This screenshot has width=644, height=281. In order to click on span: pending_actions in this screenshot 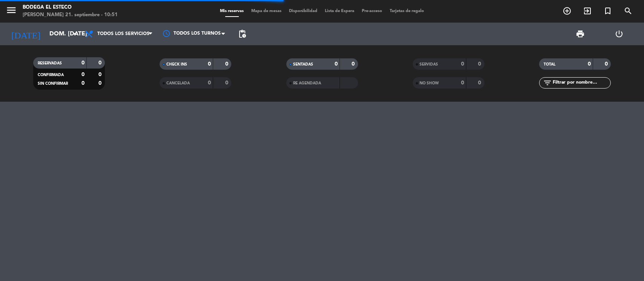, I will do `click(242, 34)`.